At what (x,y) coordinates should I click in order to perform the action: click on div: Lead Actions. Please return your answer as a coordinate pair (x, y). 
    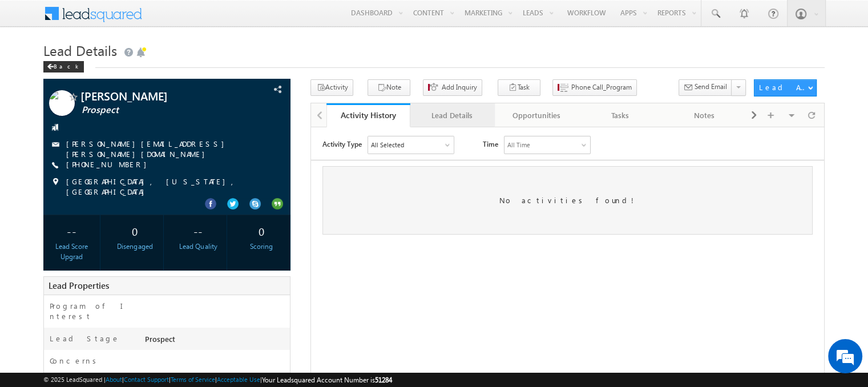
    Looking at the image, I should click on (783, 87).